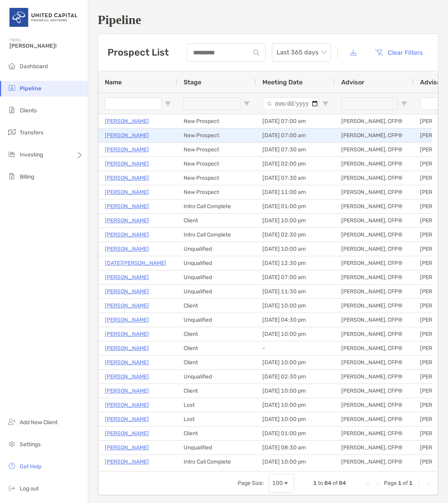  I want to click on img: clients icon, so click(12, 110).